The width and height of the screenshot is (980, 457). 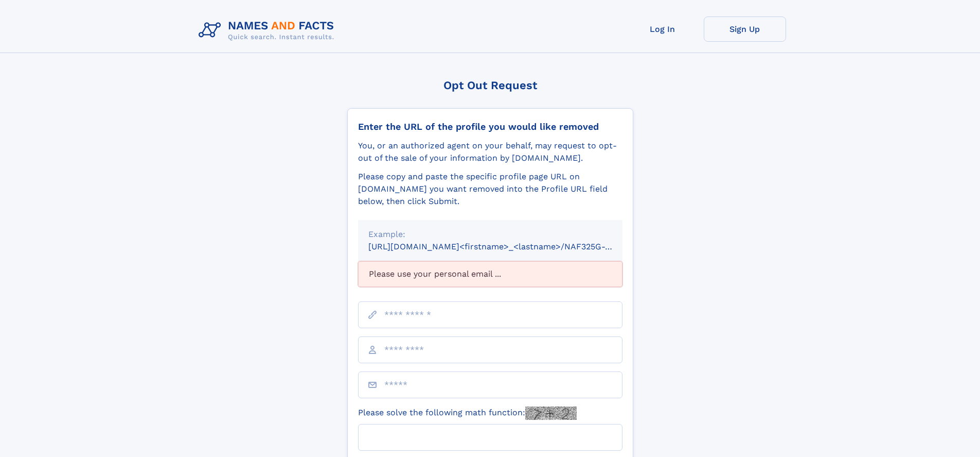 What do you see at coordinates (490, 85) in the screenshot?
I see `div: Opt Out Request` at bounding box center [490, 85].